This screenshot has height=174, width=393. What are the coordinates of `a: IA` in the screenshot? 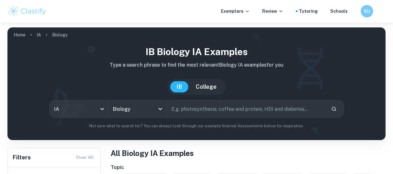 It's located at (39, 35).